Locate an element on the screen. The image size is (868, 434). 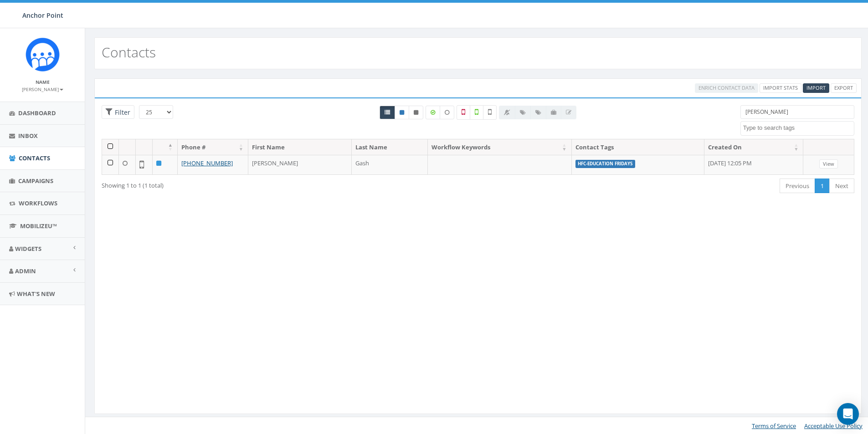
i: This phone number is unsubscribed and has opted-out of all texts. is located at coordinates (416, 113).